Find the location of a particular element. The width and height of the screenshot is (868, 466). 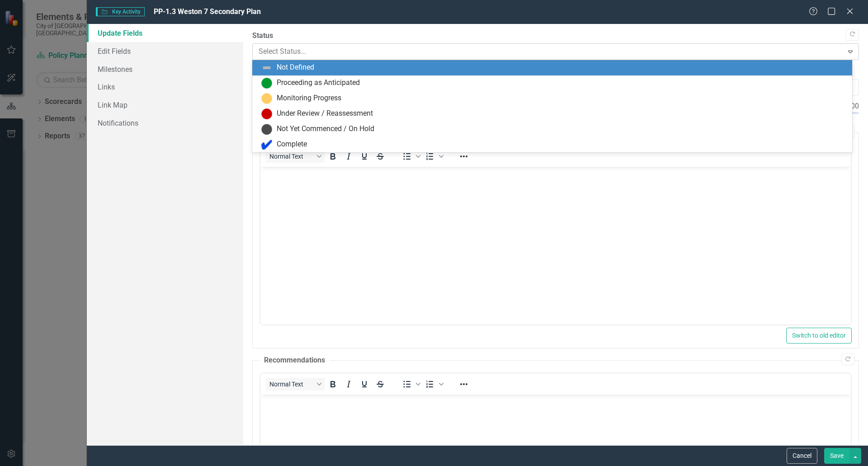

div: Under Review / Reassessment is located at coordinates (325, 113).